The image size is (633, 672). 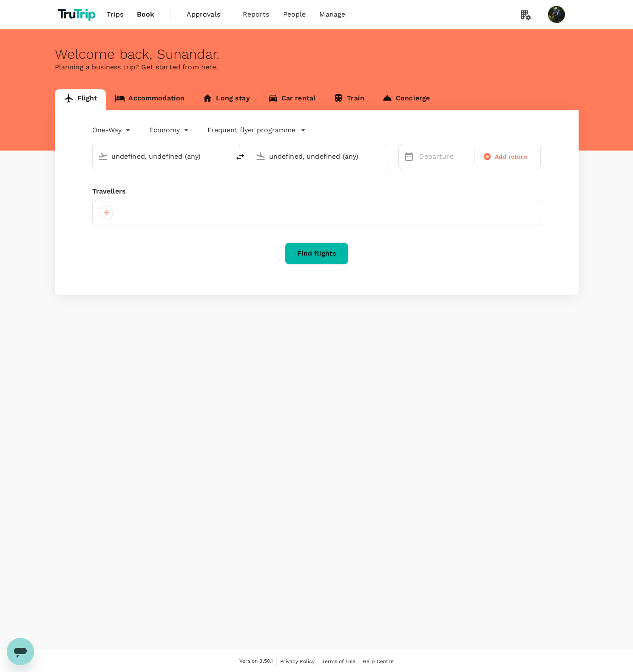 What do you see at coordinates (444, 157) in the screenshot?
I see `p: Departure` at bounding box center [444, 157].